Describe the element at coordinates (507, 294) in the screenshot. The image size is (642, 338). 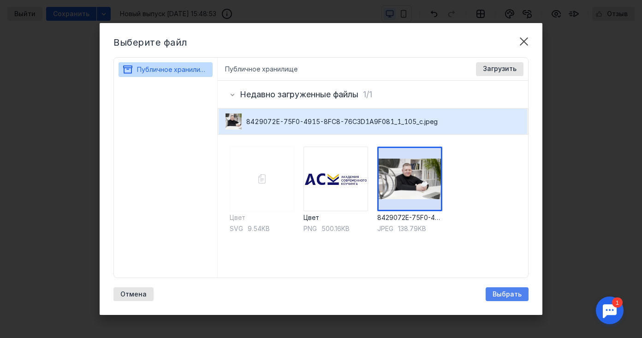
I see `button: Выбрать` at that location.